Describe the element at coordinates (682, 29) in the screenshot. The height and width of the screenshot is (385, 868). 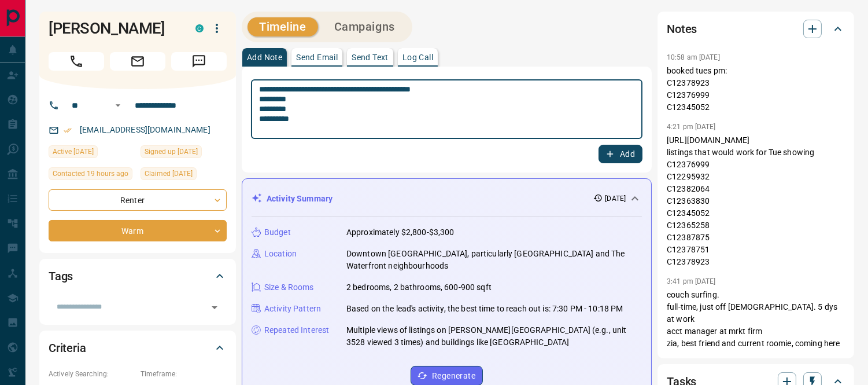
I see `h2: Notes` at that location.